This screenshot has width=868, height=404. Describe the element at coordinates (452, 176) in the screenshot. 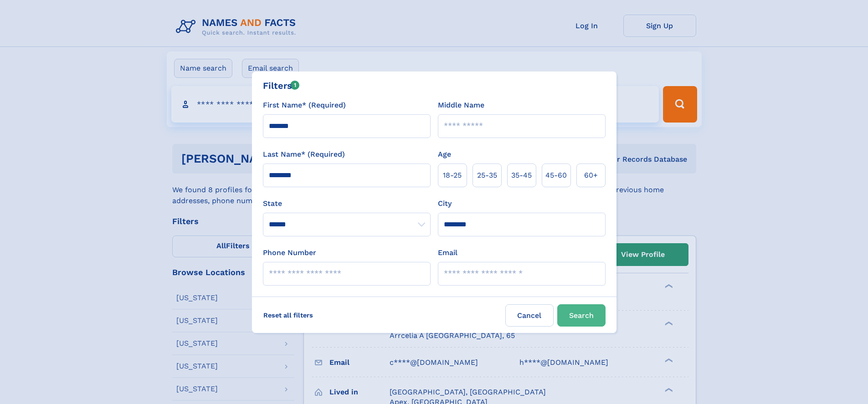

I see `span: 18‑25` at that location.